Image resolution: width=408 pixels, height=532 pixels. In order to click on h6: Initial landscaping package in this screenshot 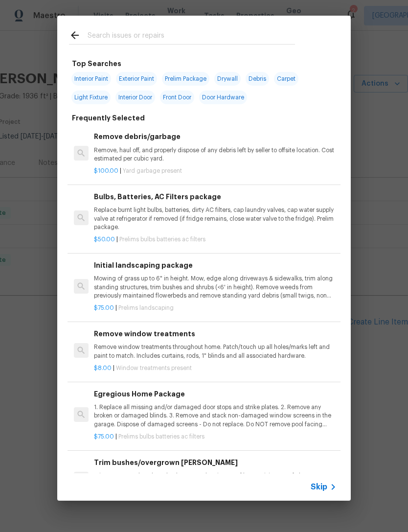, I will do `click(215, 265)`.